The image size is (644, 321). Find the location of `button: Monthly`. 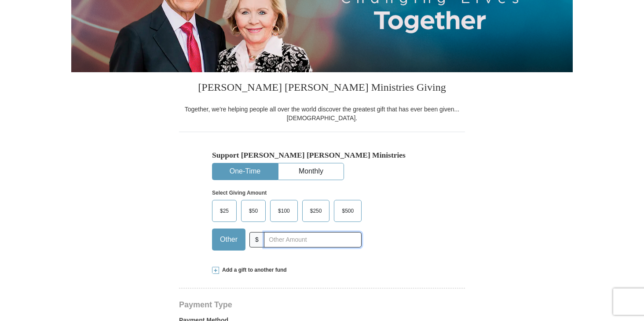

button: Monthly is located at coordinates (311, 171).